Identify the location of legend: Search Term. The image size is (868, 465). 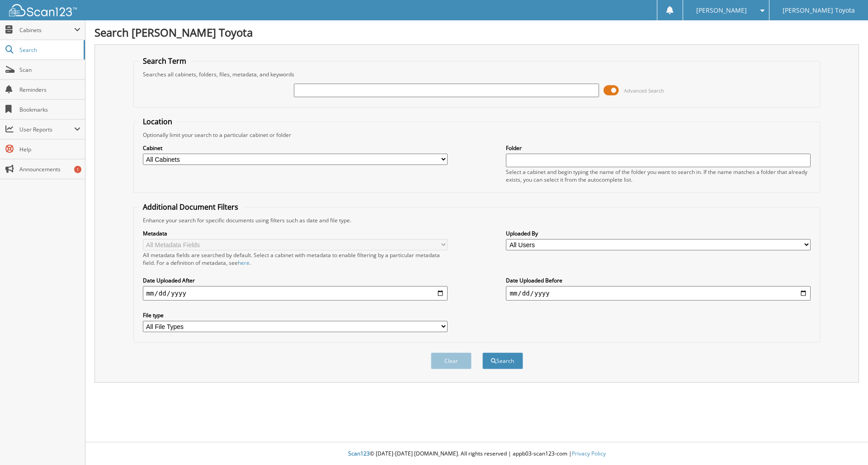
(164, 61).